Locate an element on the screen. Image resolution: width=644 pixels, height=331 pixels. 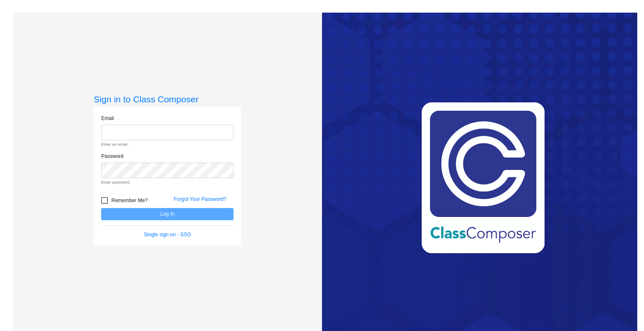
label: Password is located at coordinates (112, 156).